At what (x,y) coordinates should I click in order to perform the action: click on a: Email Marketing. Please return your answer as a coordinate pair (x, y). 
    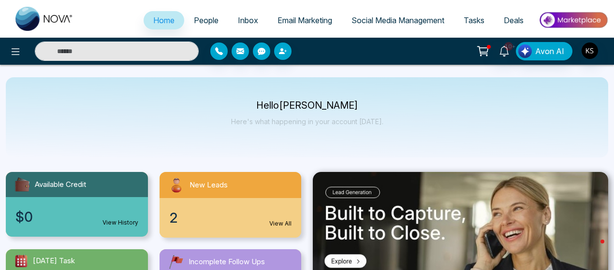
    Looking at the image, I should click on (305, 20).